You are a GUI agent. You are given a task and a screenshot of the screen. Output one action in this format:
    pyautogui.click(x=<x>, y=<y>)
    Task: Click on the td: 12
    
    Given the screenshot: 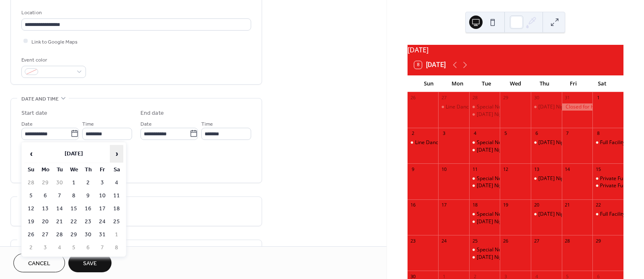 What is the action you would take?
    pyautogui.click(x=31, y=208)
    